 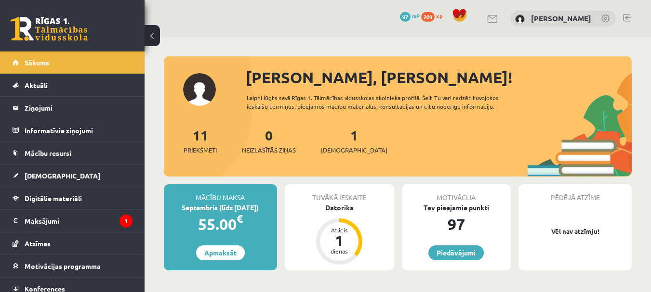 What do you see at coordinates (53, 198) in the screenshot?
I see `span: Digitālie materiāli` at bounding box center [53, 198].